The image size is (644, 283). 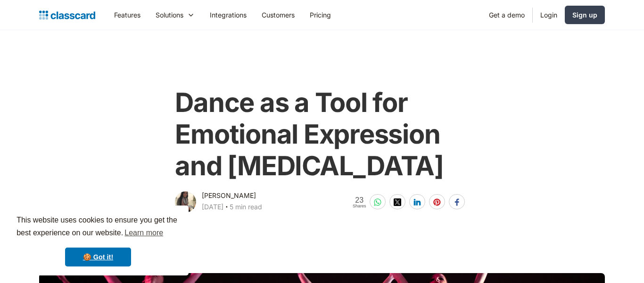 What do you see at coordinates (127, 15) in the screenshot?
I see `a: Features` at bounding box center [127, 15].